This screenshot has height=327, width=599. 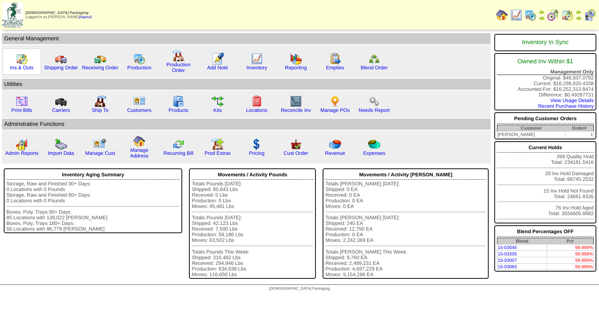 What do you see at coordinates (335, 110) in the screenshot?
I see `a: Manage POs` at bounding box center [335, 110].